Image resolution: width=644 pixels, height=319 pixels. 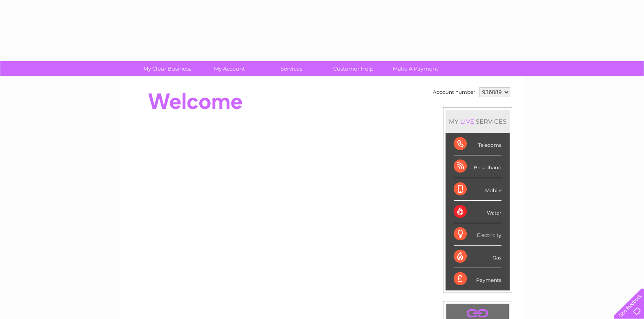 What do you see at coordinates (478, 121) in the screenshot?
I see `div: MY SERVICES` at bounding box center [478, 121].